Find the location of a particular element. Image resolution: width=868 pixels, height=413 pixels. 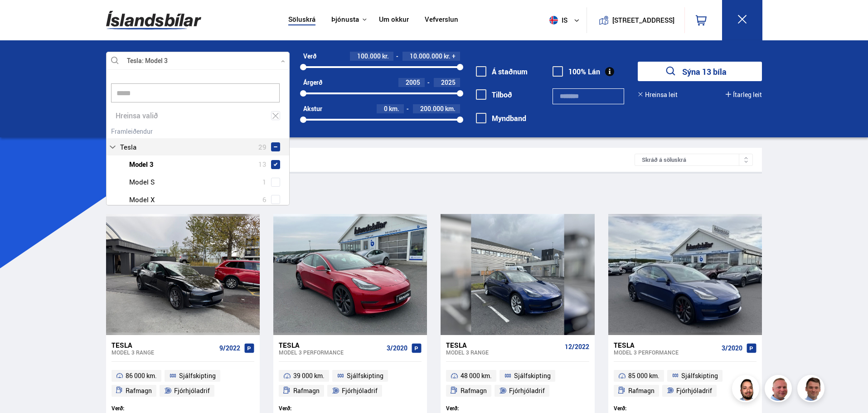

button: Opna LiveChat spjallviðmót is located at coordinates (21, 17).